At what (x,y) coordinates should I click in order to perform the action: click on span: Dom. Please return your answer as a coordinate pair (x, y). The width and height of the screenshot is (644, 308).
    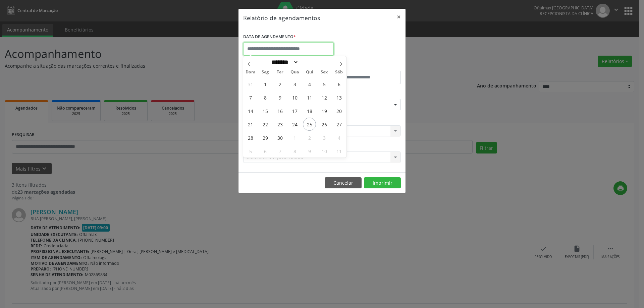
    Looking at the image, I should click on (251, 72).